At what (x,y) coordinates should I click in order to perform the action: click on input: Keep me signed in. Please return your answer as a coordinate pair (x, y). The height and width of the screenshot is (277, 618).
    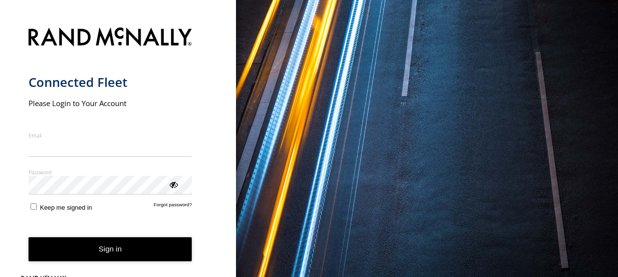
    Looking at the image, I should click on (33, 206).